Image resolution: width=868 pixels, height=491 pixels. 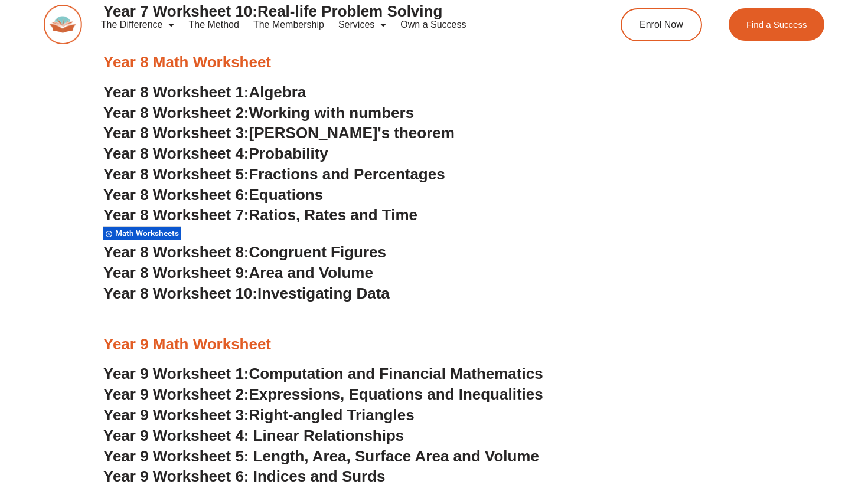 What do you see at coordinates (260, 215) in the screenshot?
I see `a: Year 8 Worksheet 7:Ratios, Rates and Time` at bounding box center [260, 215].